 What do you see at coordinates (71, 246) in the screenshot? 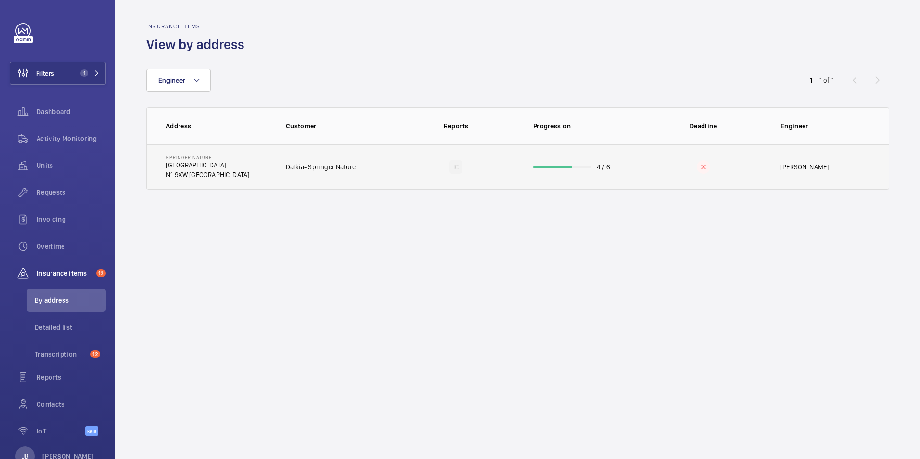
I see `span: Overtime` at bounding box center [71, 246].